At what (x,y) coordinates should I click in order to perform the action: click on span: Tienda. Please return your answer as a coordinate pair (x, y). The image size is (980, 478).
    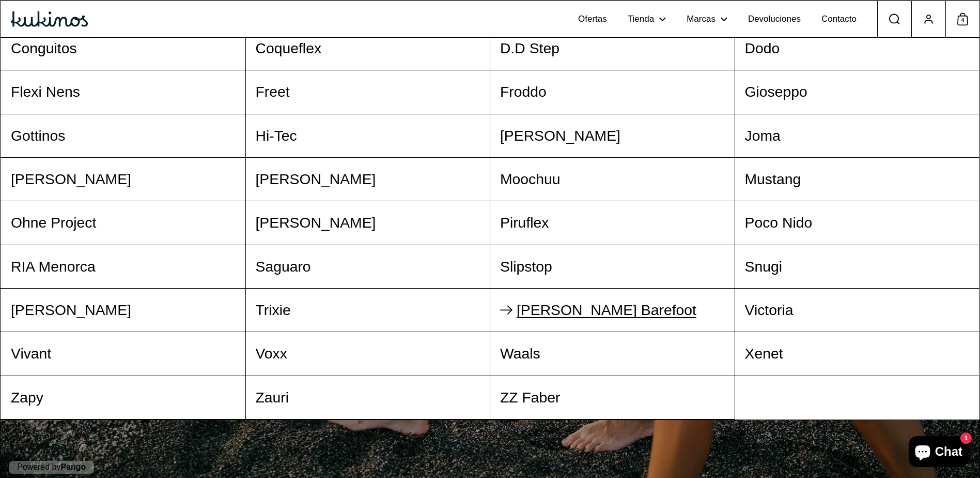
    Looking at the image, I should click on (641, 19).